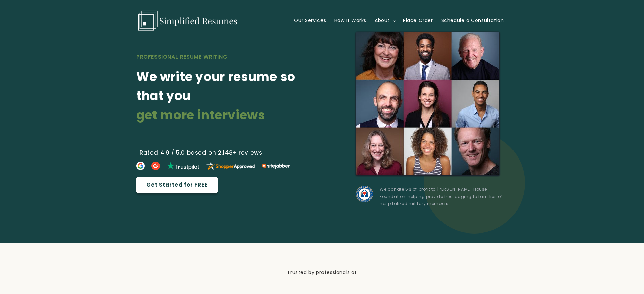  Describe the element at coordinates (473, 21) in the screenshot. I see `span: Schedule a Consultation` at that location.